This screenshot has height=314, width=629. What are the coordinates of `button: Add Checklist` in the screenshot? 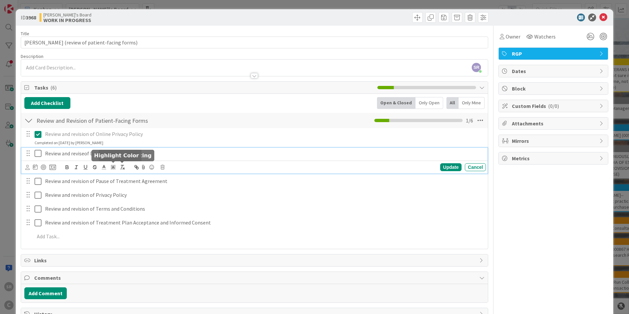 It's located at (47, 103).